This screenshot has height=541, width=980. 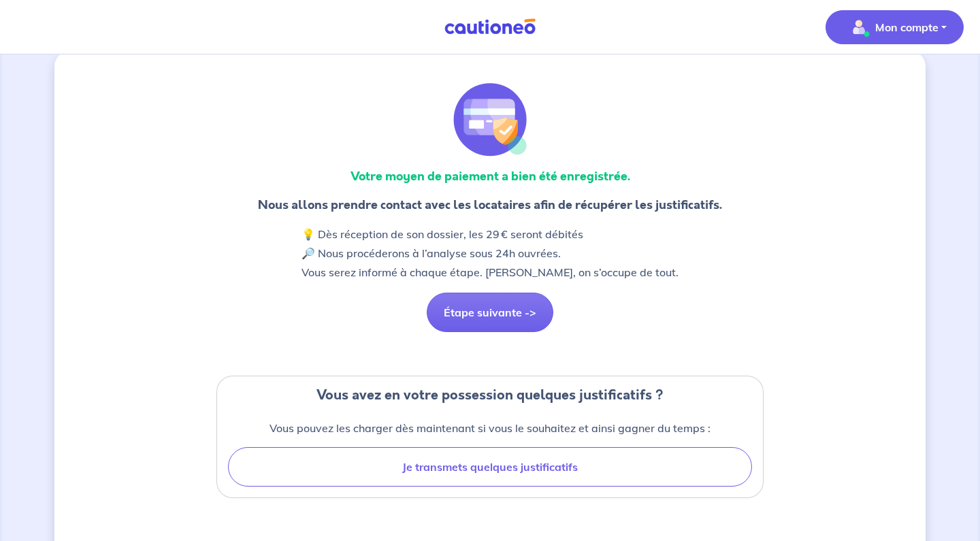 What do you see at coordinates (490, 312) in the screenshot?
I see `button: Étape suivante ->` at bounding box center [490, 312].